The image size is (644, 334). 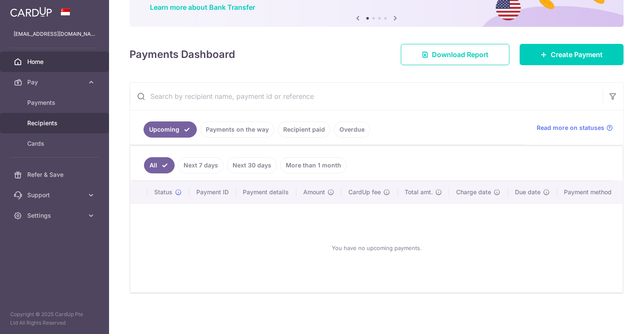 I want to click on th: Payment method, so click(x=590, y=192).